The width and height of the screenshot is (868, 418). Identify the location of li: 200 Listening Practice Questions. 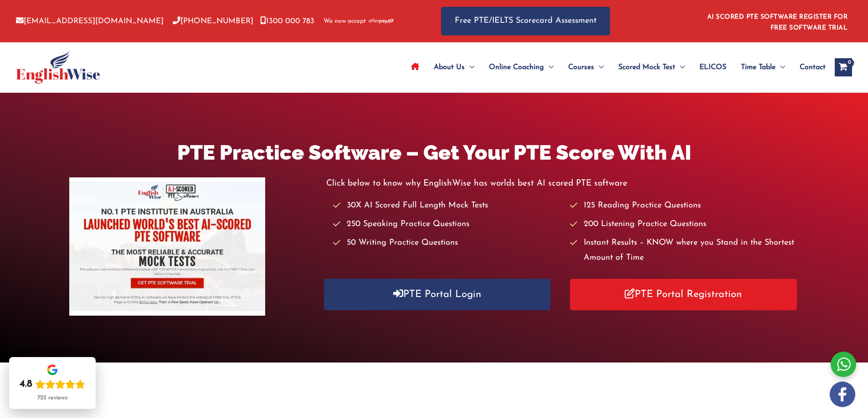
(684, 224).